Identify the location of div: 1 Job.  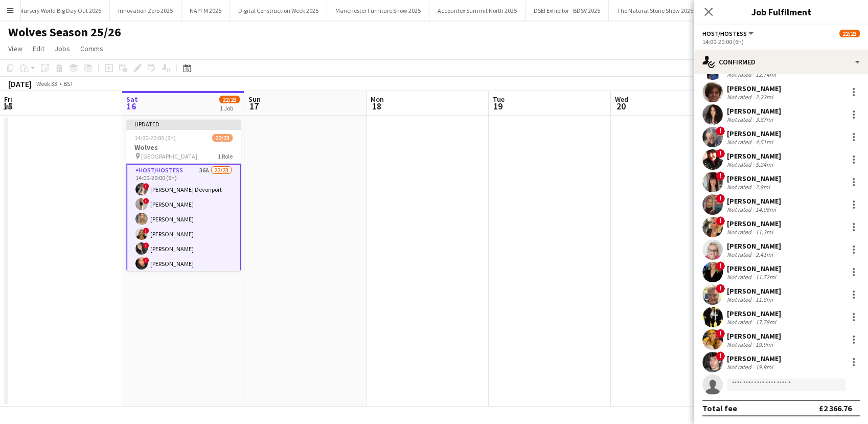
(229, 108).